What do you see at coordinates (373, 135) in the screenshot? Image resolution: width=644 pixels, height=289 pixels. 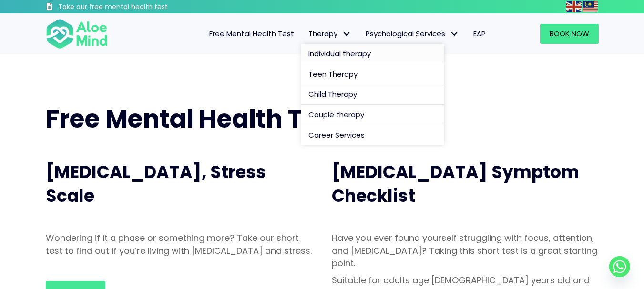 I see `a: Career Services` at bounding box center [373, 135].